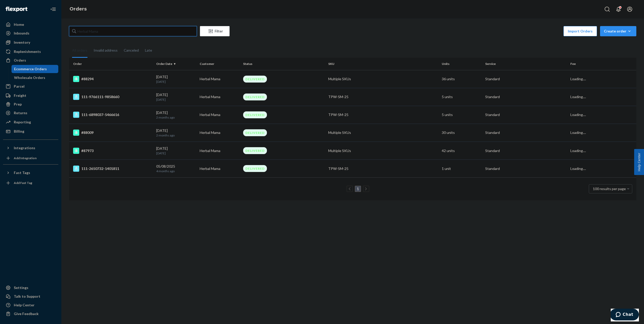 The image size is (644, 324). What do you see at coordinates (31, 52) in the screenshot?
I see `a: Replenishments` at bounding box center [31, 52].